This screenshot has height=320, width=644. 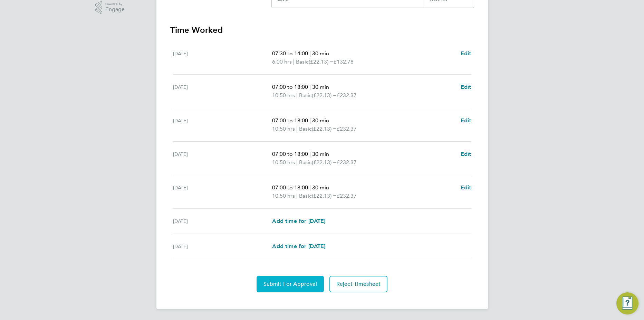 I want to click on span: Reject Timesheet, so click(x=359, y=284).